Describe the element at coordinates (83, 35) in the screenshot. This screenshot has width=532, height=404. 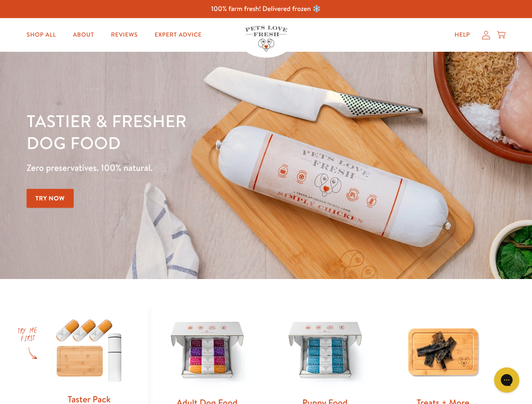
I see `a: About` at that location.